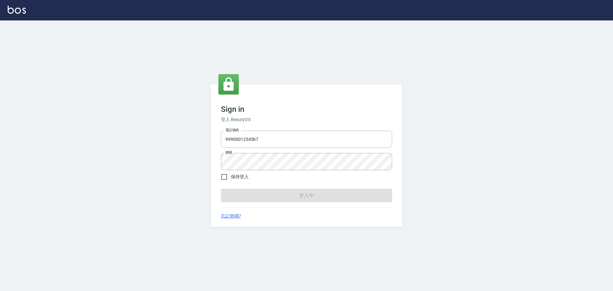 The height and width of the screenshot is (291, 613). Describe the element at coordinates (231, 216) in the screenshot. I see `a: 忘記密碼?` at that location.